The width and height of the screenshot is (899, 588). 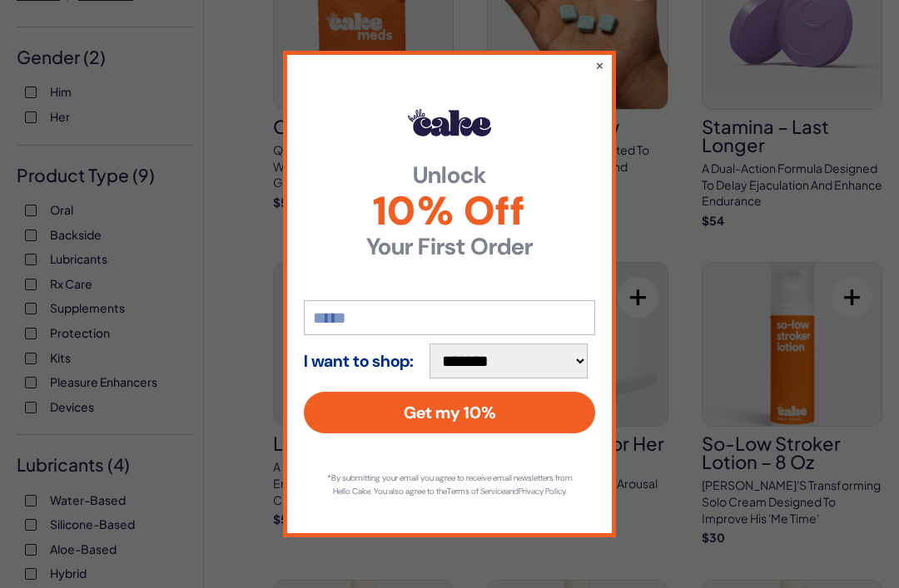 I want to click on strong: Your First Order, so click(x=450, y=247).